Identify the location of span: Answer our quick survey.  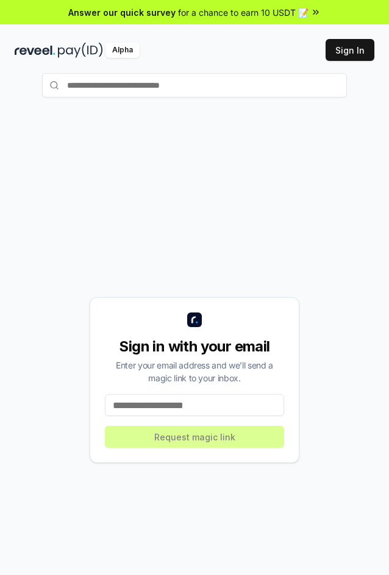
(122, 12).